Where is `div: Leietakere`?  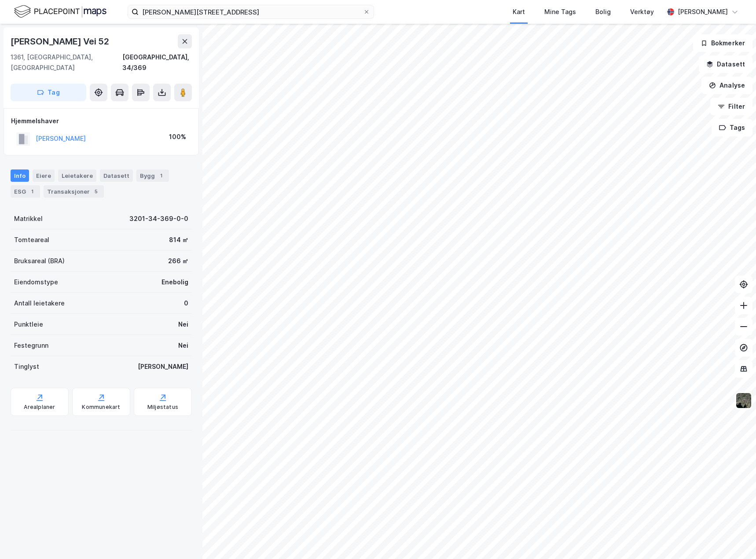 div: Leietakere is located at coordinates (77, 175).